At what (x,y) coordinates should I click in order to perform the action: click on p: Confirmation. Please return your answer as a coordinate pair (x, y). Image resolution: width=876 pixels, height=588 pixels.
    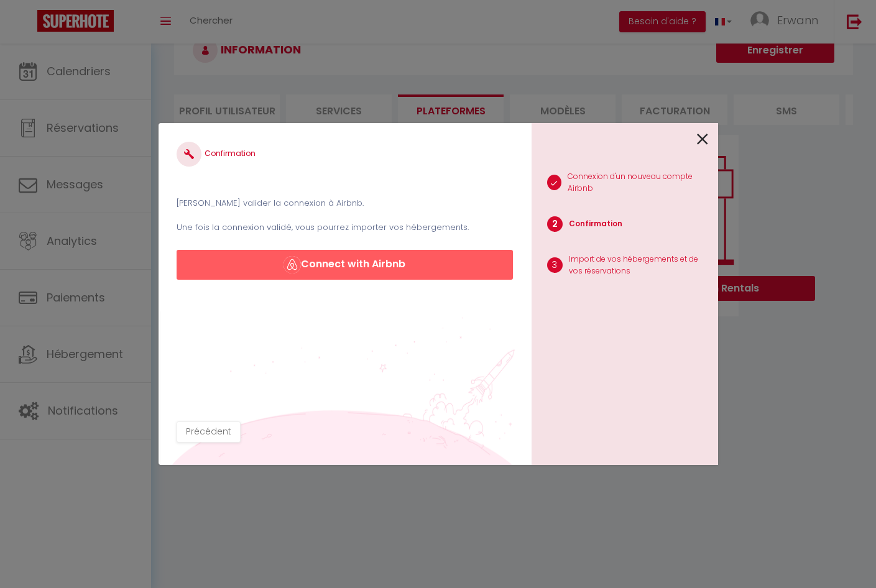
    Looking at the image, I should click on (595, 224).